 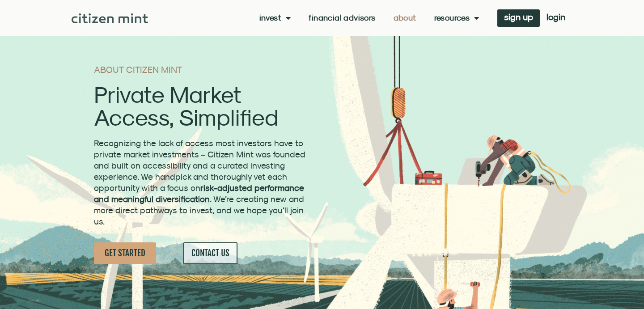 I want to click on a: Financial Advisors, so click(x=341, y=18).